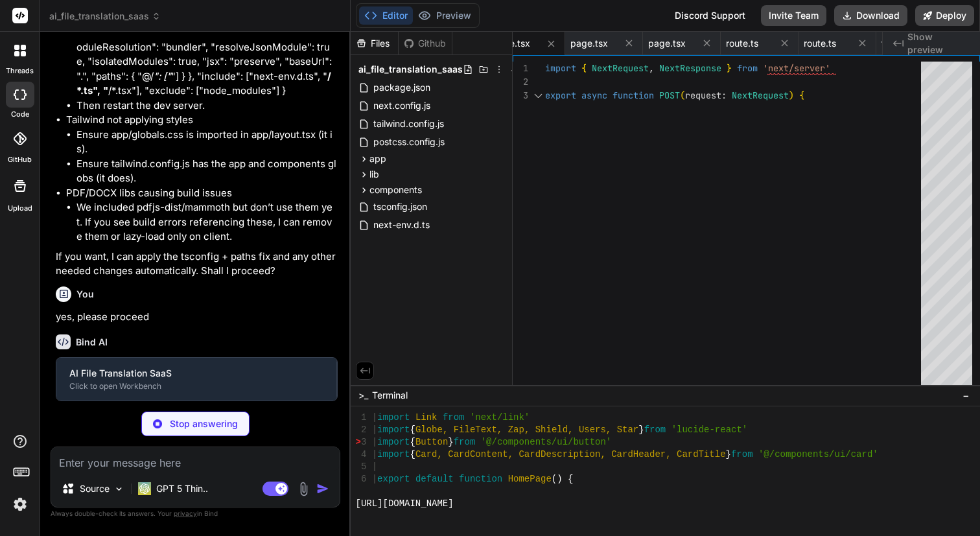 Image resolution: width=980 pixels, height=536 pixels. Describe the element at coordinates (207, 142) in the screenshot. I see `li: Ensure app/globals.css is imported in app/layout.tsx (it is).` at that location.